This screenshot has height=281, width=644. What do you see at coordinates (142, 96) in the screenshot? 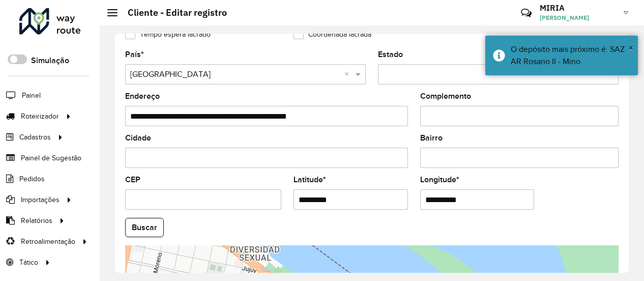
I see `label: Endereço` at bounding box center [142, 96].